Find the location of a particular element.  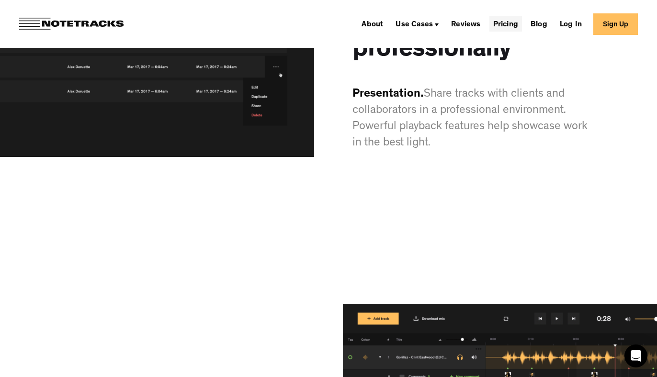

p: Share tracks with clients and collaborators in a professional environment. Powerful playback feat... is located at coordinates (472, 119).